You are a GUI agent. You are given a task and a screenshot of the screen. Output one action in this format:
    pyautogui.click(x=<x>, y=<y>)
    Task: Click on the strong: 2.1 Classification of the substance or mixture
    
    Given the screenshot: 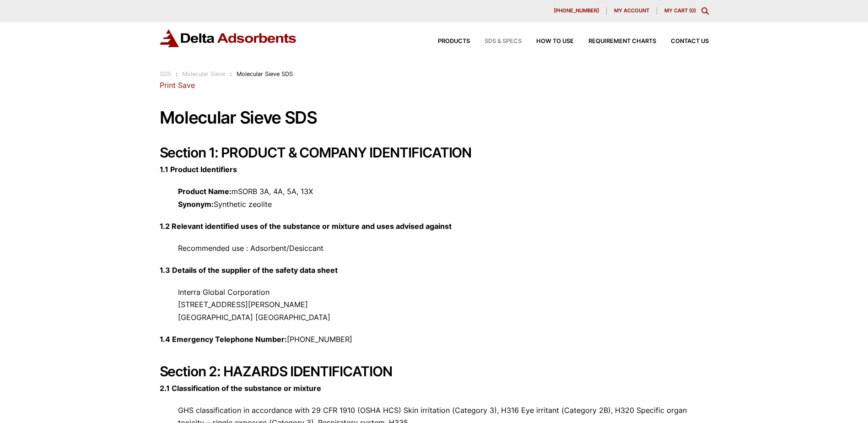 What is the action you would take?
    pyautogui.click(x=241, y=388)
    